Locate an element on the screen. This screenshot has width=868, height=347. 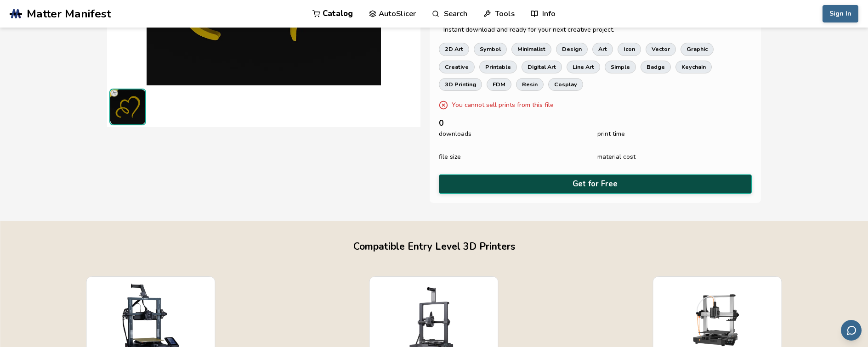
a: Line Art is located at coordinates (583, 67).